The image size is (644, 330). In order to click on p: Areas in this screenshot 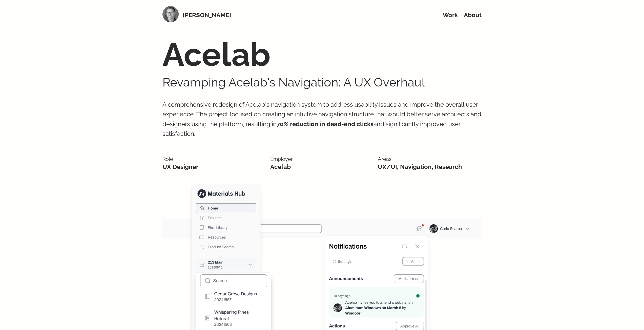, I will do `click(430, 159)`.